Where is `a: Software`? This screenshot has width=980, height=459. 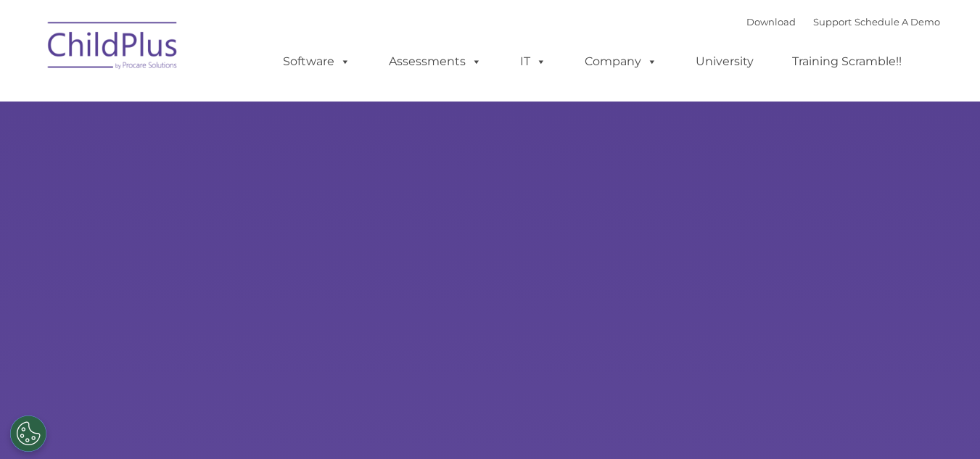 a: Software is located at coordinates (316, 61).